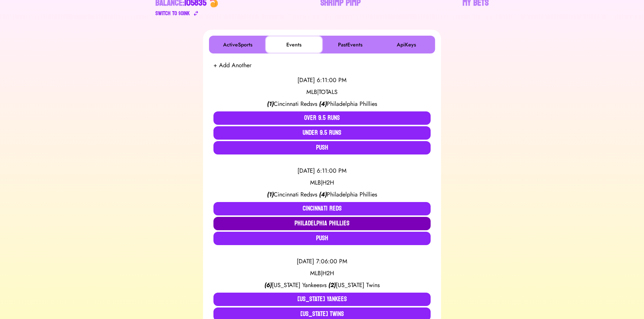 Image resolution: width=644 pixels, height=319 pixels. What do you see at coordinates (322, 92) in the screenshot?
I see `div: MLB | TOTALS` at bounding box center [322, 92].